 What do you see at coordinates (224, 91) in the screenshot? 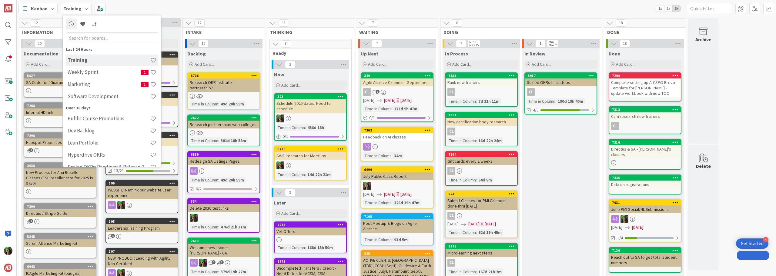
I see `a: 6706Research OKR Institute - partnership?Time in Column:49d 20h 59m` at bounding box center [224, 91].